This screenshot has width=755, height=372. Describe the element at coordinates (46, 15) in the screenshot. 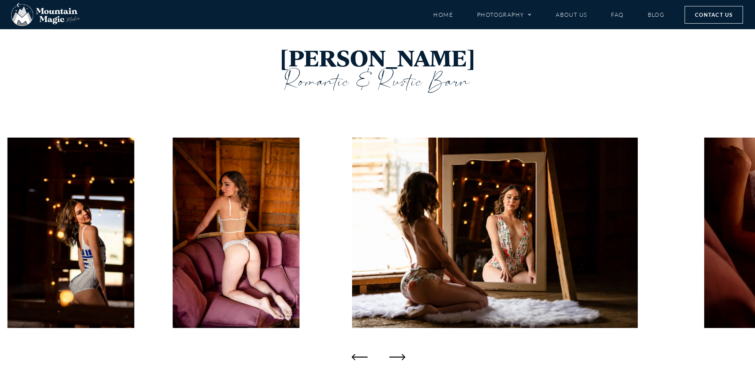

I see `a: Mountain Magic Media photography logo Crested Butte Photographer` at that location.